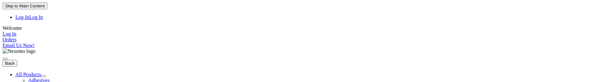 Image resolution: width=610 pixels, height=82 pixels. What do you see at coordinates (19, 51) in the screenshot?
I see `img: Nexemo logo` at bounding box center [19, 51].